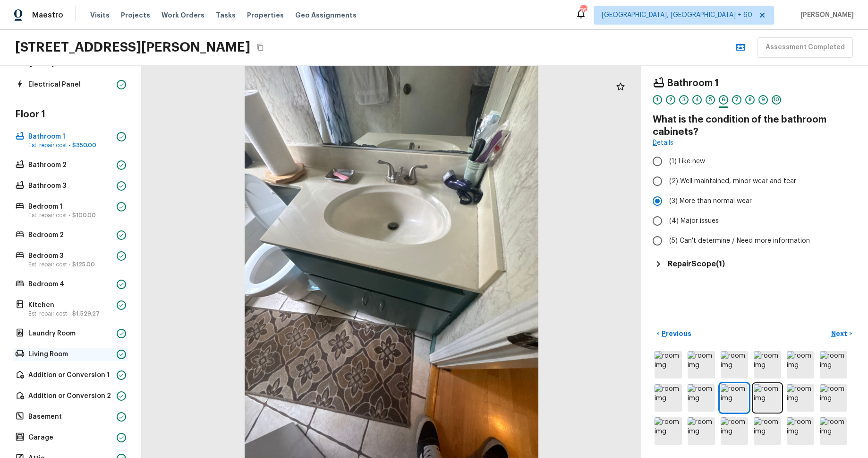 This screenshot has width=868, height=458. Describe the element at coordinates (261, 47) in the screenshot. I see `button: Copy Address` at that location.